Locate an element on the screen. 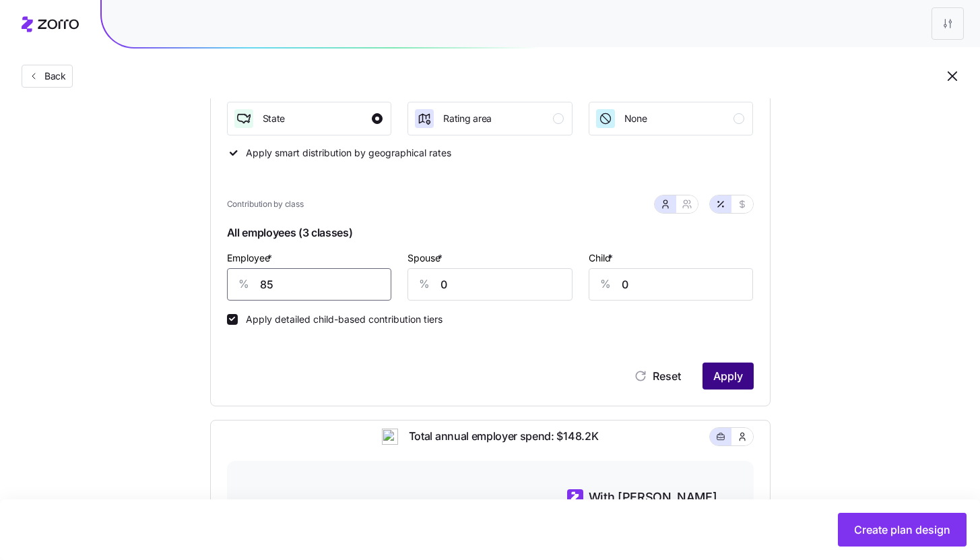 This screenshot has width=980, height=560. img: ai-icon.png is located at coordinates (390, 437).